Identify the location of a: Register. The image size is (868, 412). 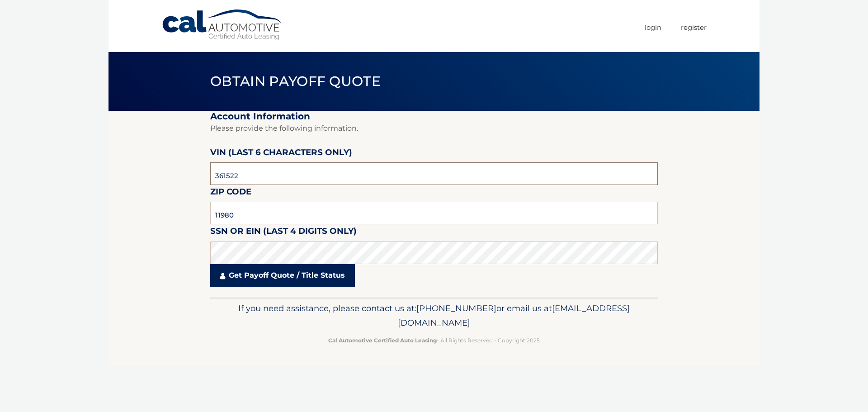
(694, 27).